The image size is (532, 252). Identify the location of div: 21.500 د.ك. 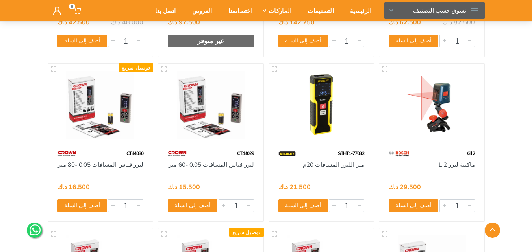
(294, 187).